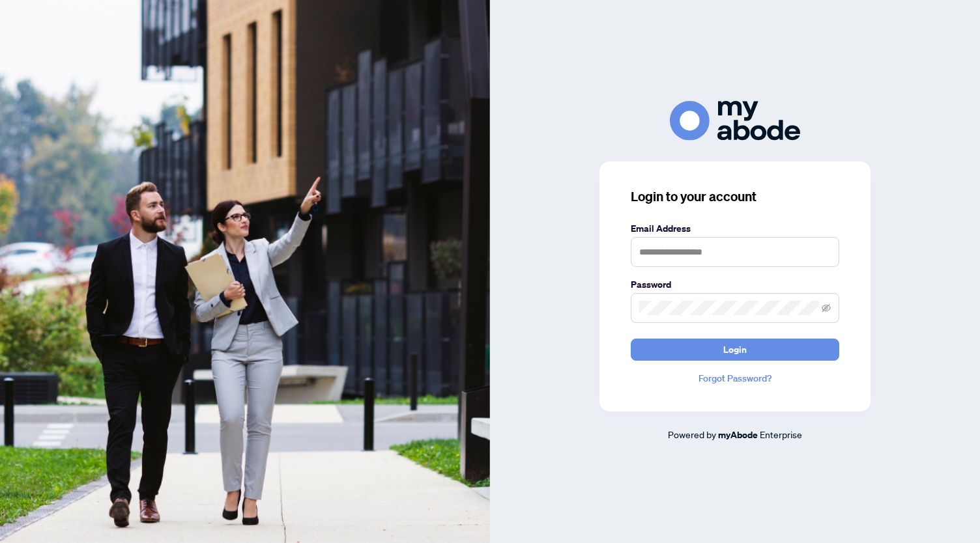  I want to click on a: Forgot Password?, so click(735, 378).